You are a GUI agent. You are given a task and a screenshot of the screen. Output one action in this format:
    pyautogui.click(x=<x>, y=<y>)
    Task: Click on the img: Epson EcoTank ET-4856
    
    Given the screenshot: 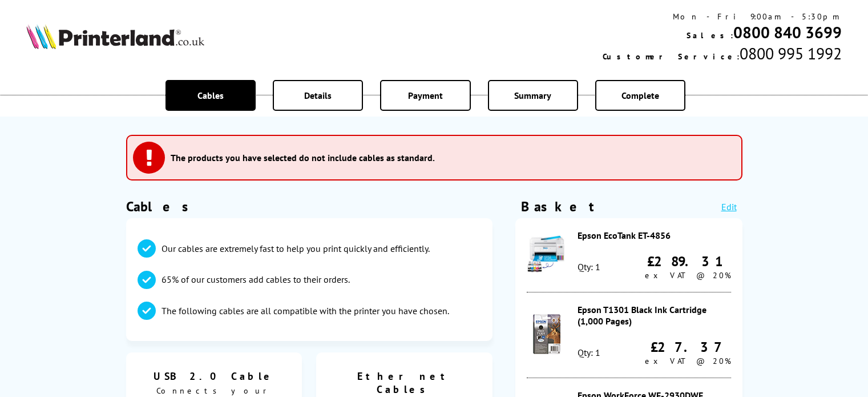 What is the action you would take?
    pyautogui.click(x=547, y=254)
    